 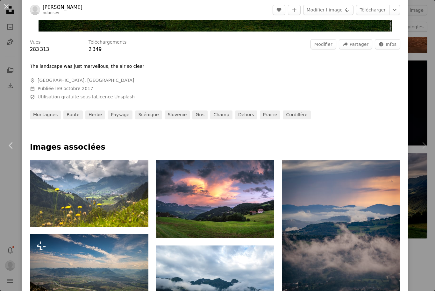 I want to click on a: Vue d’une vallée nuageuse, so click(x=341, y=248).